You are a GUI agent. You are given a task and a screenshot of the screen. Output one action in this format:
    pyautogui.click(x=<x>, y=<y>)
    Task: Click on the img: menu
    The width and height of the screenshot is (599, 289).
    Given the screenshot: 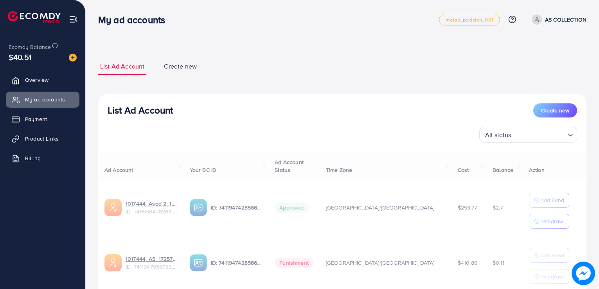 What is the action you would take?
    pyautogui.click(x=73, y=19)
    